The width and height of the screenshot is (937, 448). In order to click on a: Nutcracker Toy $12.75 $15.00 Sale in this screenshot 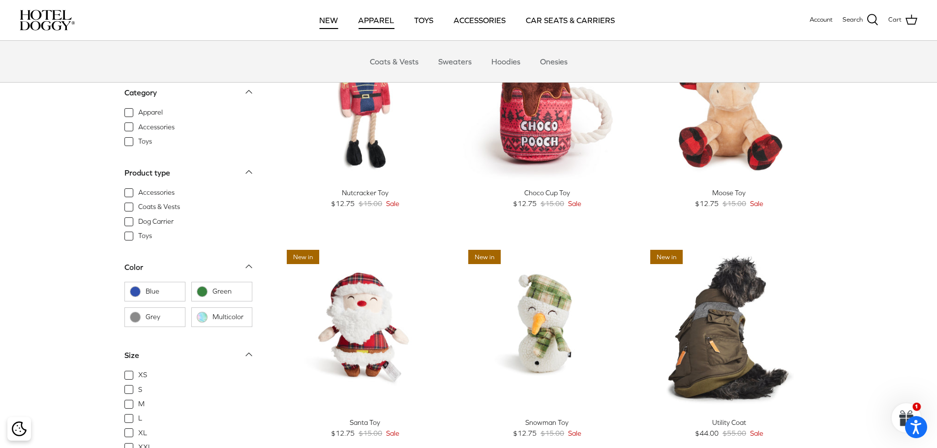, I will do `click(365, 198)`.